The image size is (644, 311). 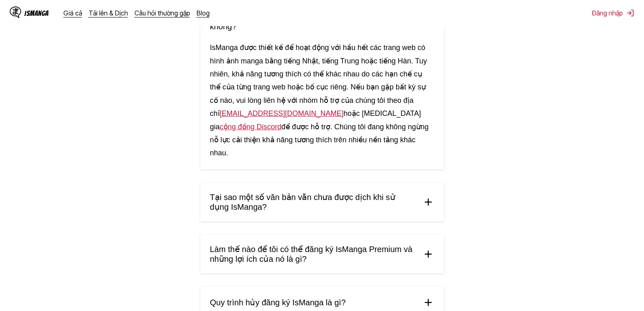 What do you see at coordinates (322, 254) in the screenshot?
I see `summary: Làm thế nào để tôi có thể đăng ký IsManga Premium và những lợi ích của nó là gì?` at bounding box center [322, 254].